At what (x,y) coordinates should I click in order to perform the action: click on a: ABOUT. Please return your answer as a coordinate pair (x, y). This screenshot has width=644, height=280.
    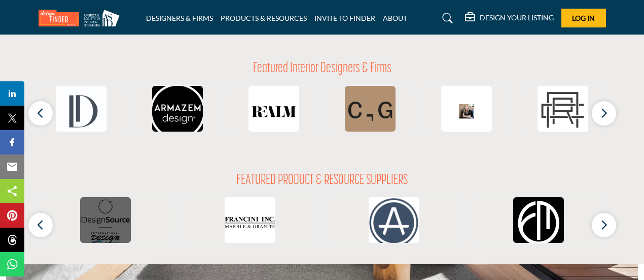
    Looking at the image, I should click on (395, 18).